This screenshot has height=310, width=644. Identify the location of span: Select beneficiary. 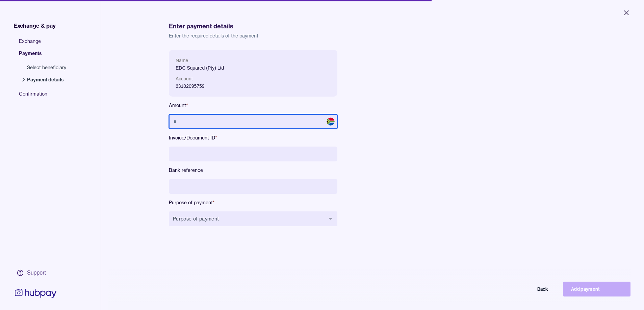
(47, 68).